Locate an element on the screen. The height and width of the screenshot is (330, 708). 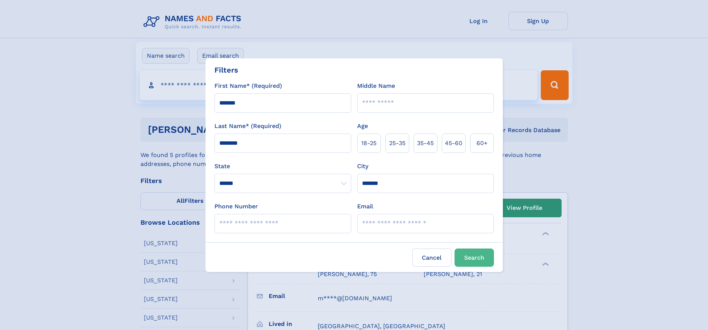
button: Search is located at coordinates (474, 257).